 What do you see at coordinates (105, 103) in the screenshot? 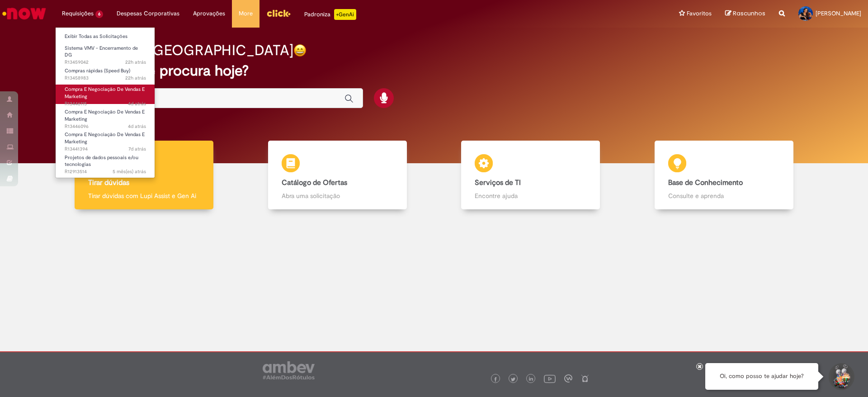
I see `ul: Requisições` at bounding box center [105, 103].